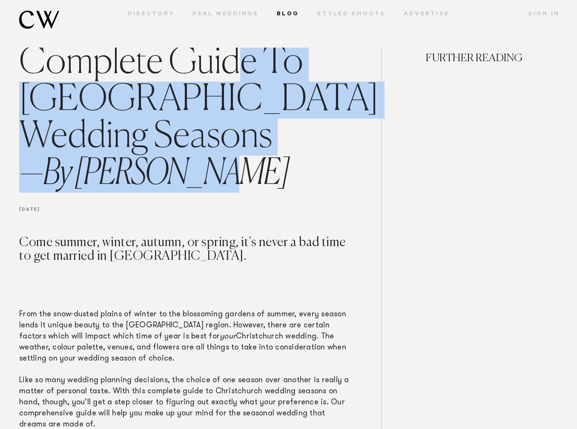  Describe the element at coordinates (539, 14) in the screenshot. I see `a: Sign In` at that location.